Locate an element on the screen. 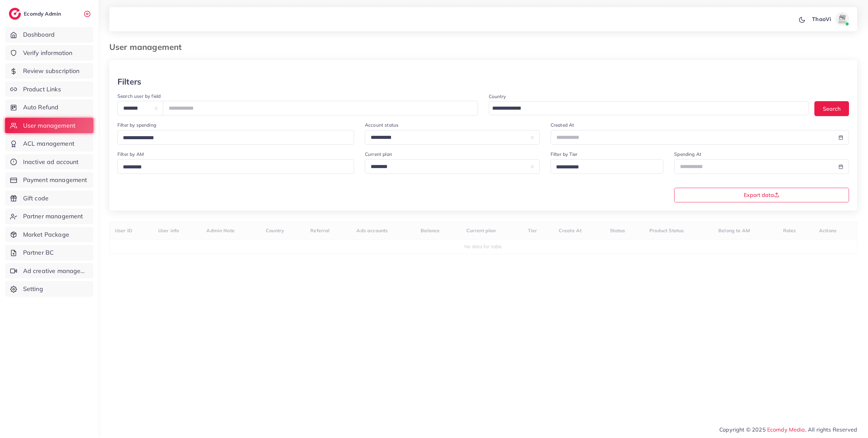 The width and height of the screenshot is (868, 438). span: ACL management is located at coordinates (49, 144).